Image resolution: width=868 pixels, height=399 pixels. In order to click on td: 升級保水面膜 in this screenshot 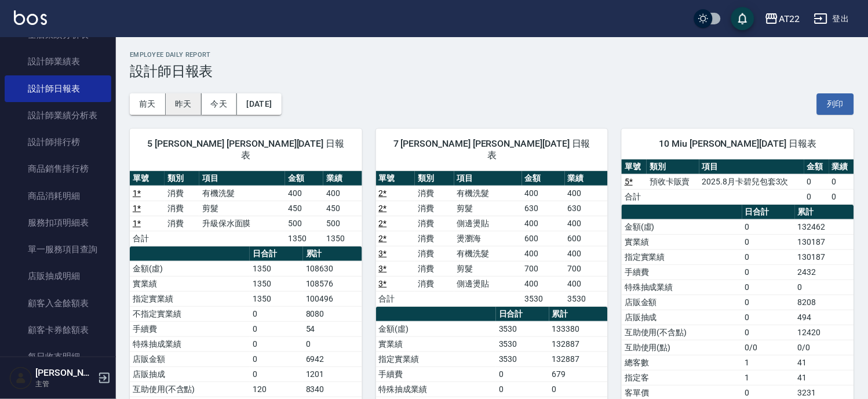, I will do `click(243, 223)`.